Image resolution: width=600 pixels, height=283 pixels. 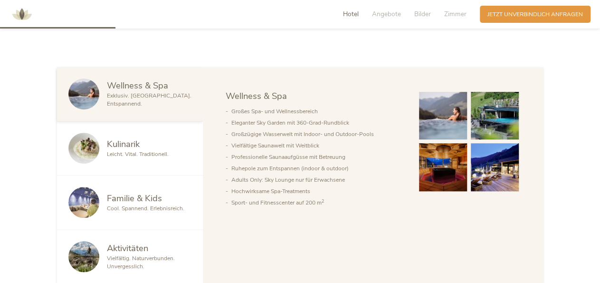 What do you see at coordinates (141, 262) in the screenshot?
I see `span: Vielfältig. Naturverbunden. Unvergesslich.` at bounding box center [141, 262].